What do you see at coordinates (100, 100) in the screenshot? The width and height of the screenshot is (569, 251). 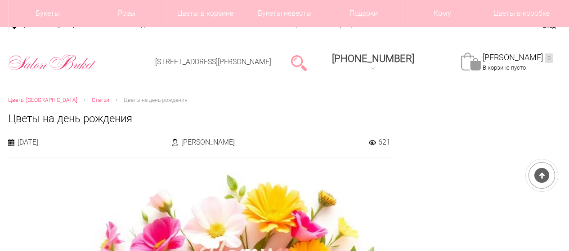 I see `a: Статьи` at bounding box center [100, 100].